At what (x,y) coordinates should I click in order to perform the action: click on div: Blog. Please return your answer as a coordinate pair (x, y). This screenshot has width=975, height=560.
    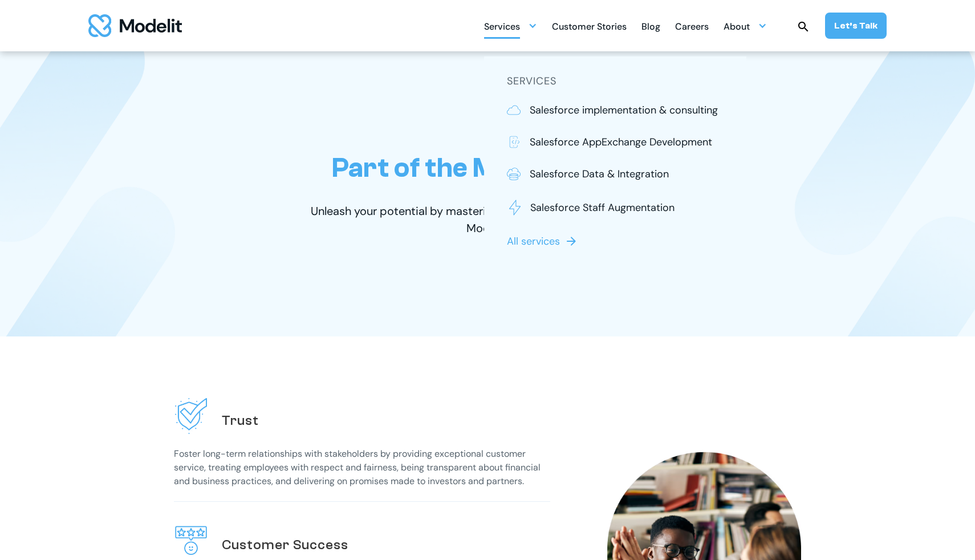
    Looking at the image, I should click on (651, 27).